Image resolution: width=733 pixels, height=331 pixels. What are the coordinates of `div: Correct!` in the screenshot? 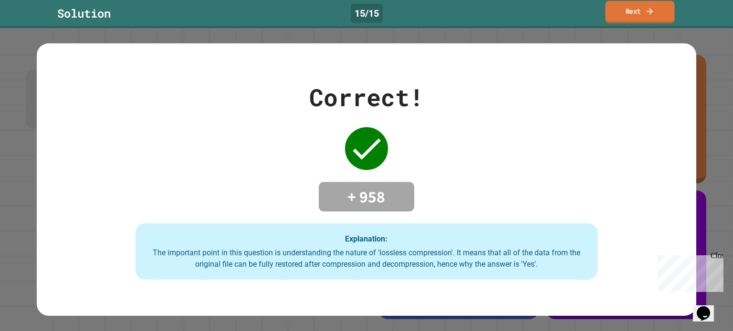 It's located at (366, 97).